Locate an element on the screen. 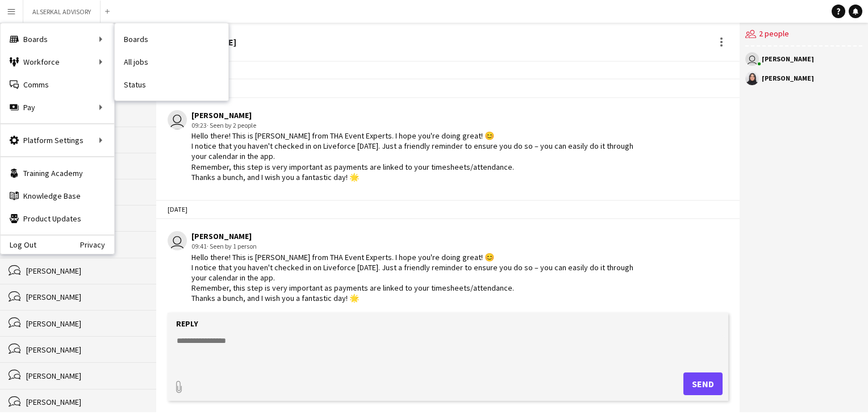  div: Workforce is located at coordinates (57, 62).